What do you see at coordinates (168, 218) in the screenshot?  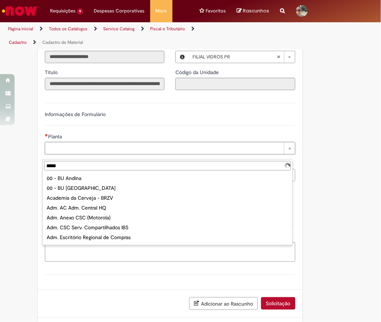 I see `div: Adm. Anexo CSC (Motorola)` at bounding box center [168, 218].